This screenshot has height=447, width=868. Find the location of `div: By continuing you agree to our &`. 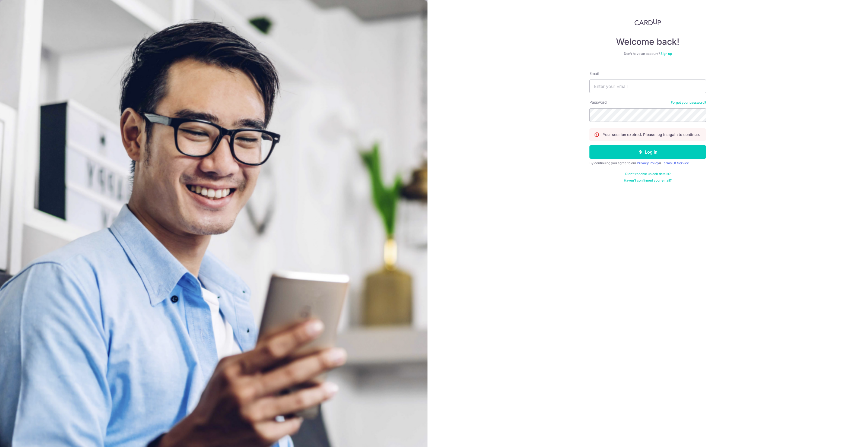

div: By continuing you agree to our & is located at coordinates (648, 163).